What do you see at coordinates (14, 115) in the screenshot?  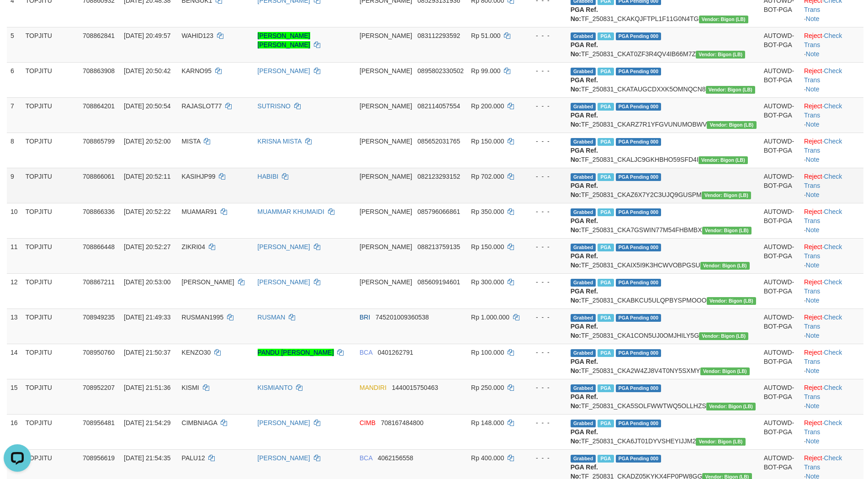 I see `td: 7` at bounding box center [14, 115].